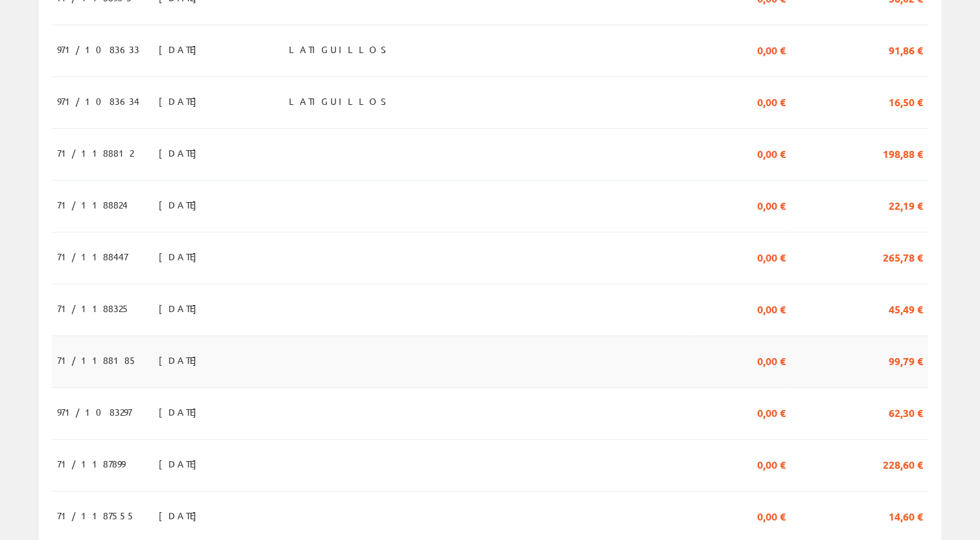 The height and width of the screenshot is (540, 980). I want to click on span: 971/1083633, so click(98, 50).